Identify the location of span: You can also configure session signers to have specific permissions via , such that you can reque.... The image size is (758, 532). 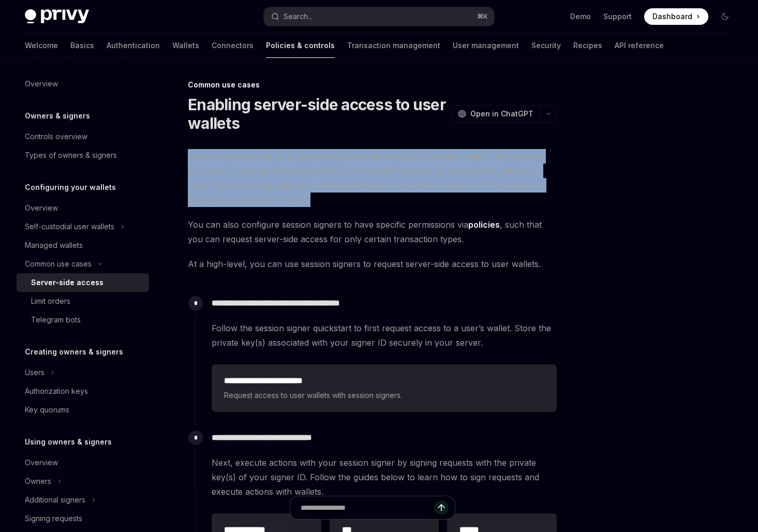
(373, 232).